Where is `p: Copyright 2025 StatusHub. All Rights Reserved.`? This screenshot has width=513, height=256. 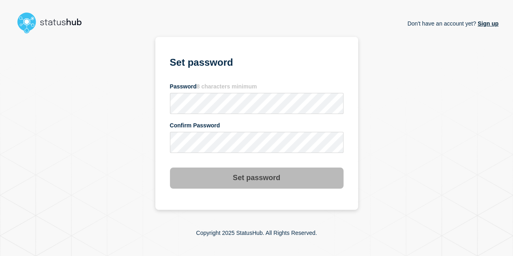
p: Copyright 2025 StatusHub. All Rights Reserved. is located at coordinates (256, 233).